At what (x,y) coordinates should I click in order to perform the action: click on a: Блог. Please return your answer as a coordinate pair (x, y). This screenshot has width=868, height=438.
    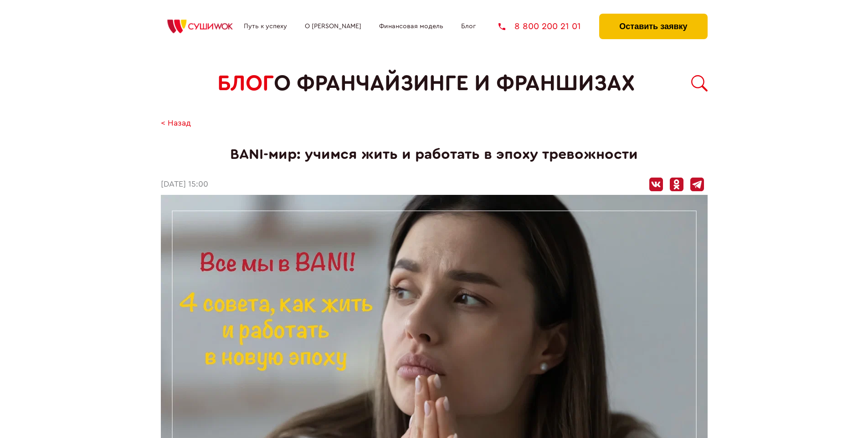
    Looking at the image, I should click on (468, 26).